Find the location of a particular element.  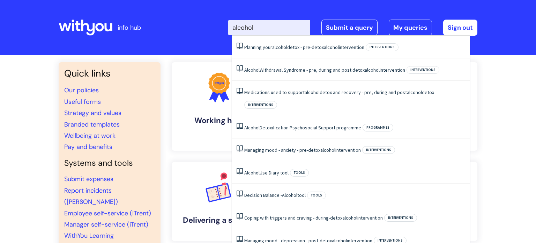

a: AlcoholWithdrawal Syndrome - pre, during and post detoxalcoholintervention is located at coordinates (324, 70).